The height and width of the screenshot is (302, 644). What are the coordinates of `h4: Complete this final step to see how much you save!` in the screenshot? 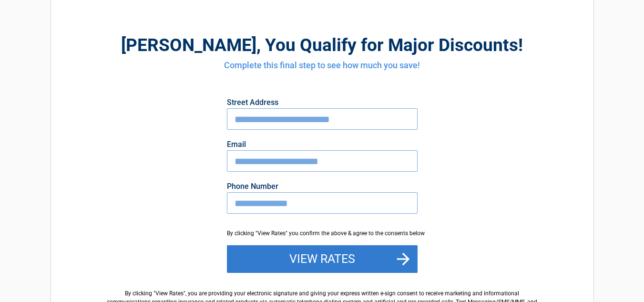 It's located at (322, 65).